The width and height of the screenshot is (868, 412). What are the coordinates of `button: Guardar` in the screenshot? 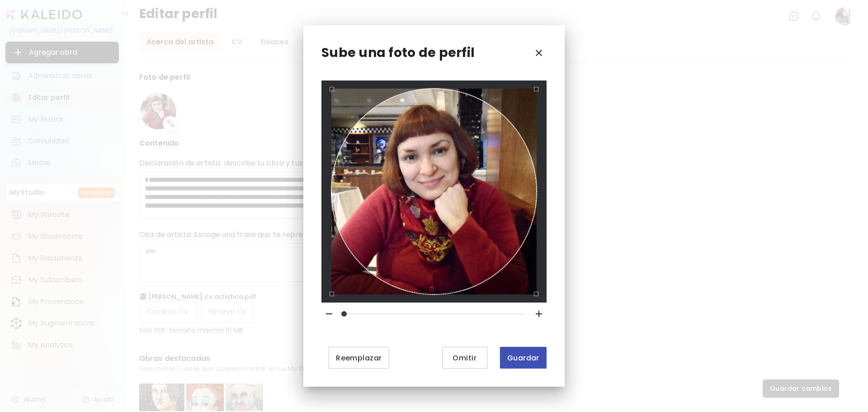 It's located at (523, 358).